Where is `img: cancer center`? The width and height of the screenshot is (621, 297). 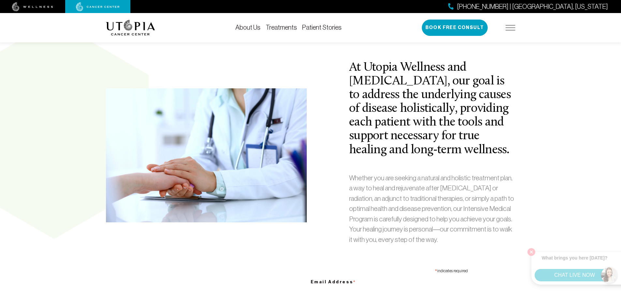
img: cancer center is located at coordinates (98, 7).